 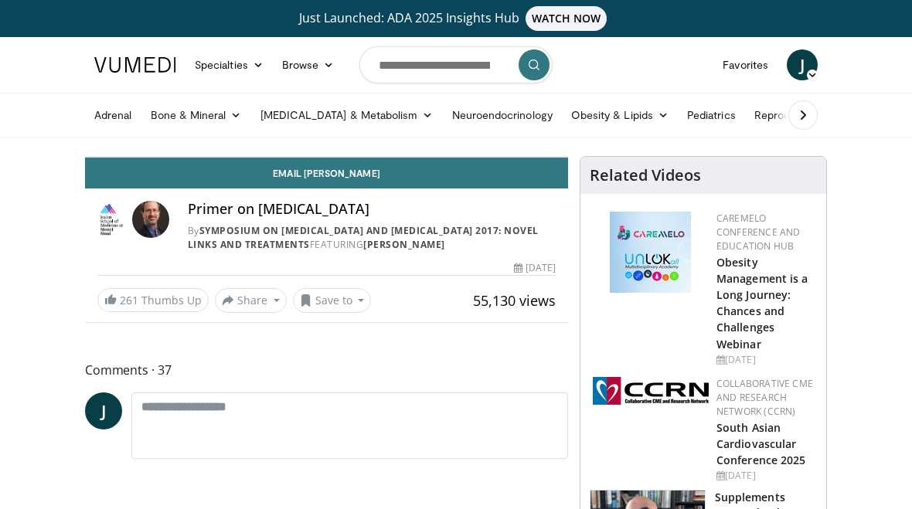 I want to click on div: By FEATURING, so click(x=372, y=238).